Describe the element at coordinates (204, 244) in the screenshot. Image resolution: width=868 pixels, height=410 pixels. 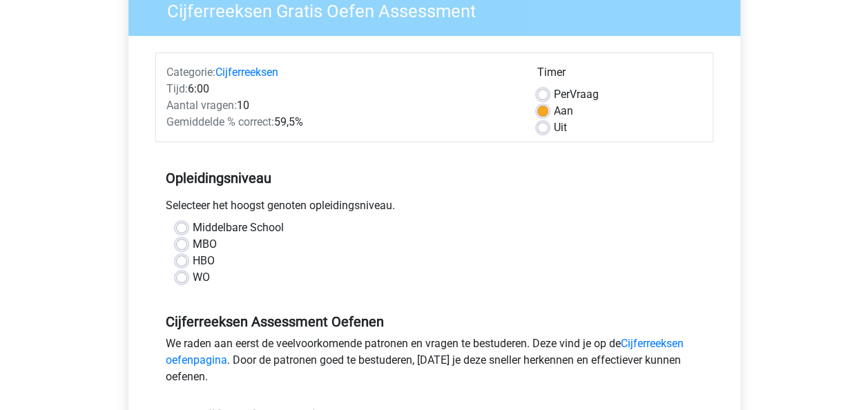
I see `label: MBO` at that location.